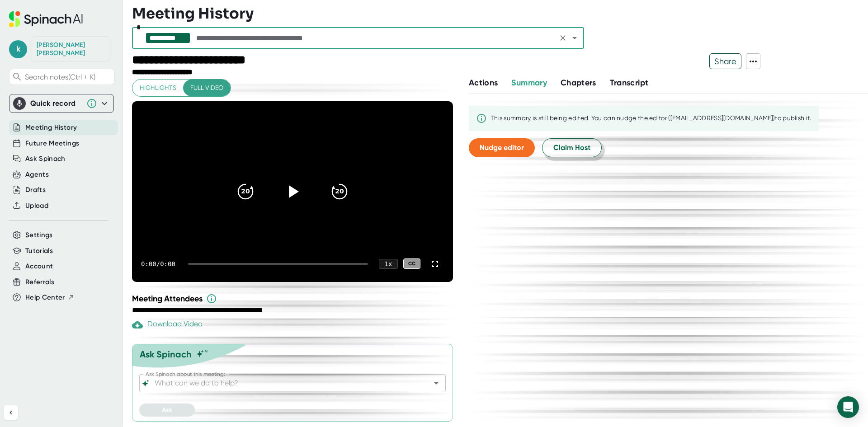 The image size is (868, 427). Describe the element at coordinates (578, 83) in the screenshot. I see `button: Chapters` at that location.